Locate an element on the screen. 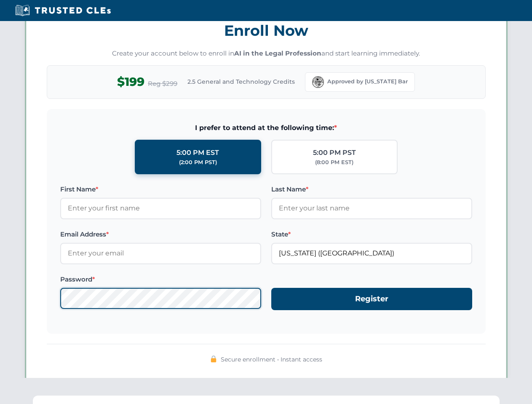  input: Enter your last name is located at coordinates (372, 209).